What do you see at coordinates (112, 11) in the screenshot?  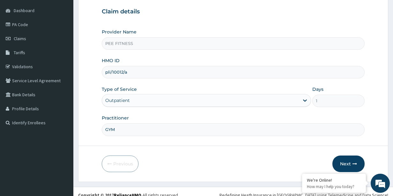 I see `div: Minimize live chat window` at bounding box center [112, 11].